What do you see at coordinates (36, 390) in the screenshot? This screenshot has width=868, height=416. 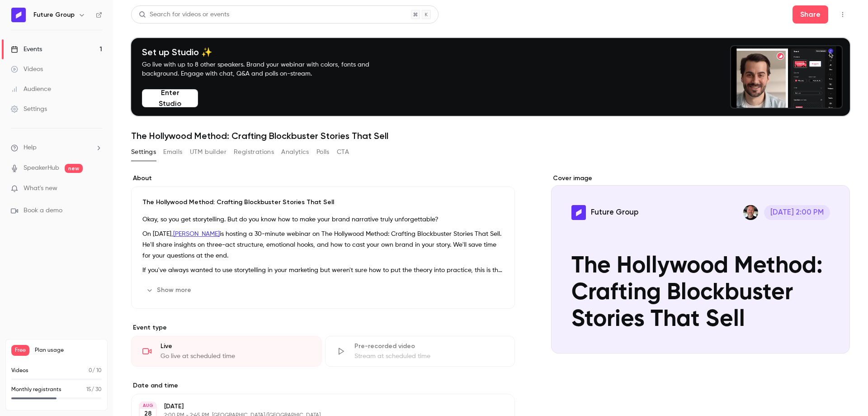 I see `p: Monthly registrants` at bounding box center [36, 390].